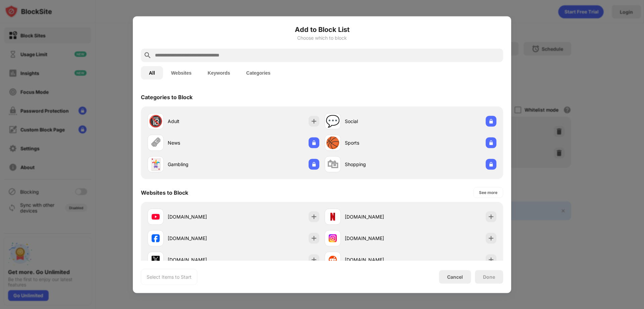 Image resolution: width=644 pixels, height=309 pixels. Describe the element at coordinates (489, 276) in the screenshot. I see `div: Done` at that location.